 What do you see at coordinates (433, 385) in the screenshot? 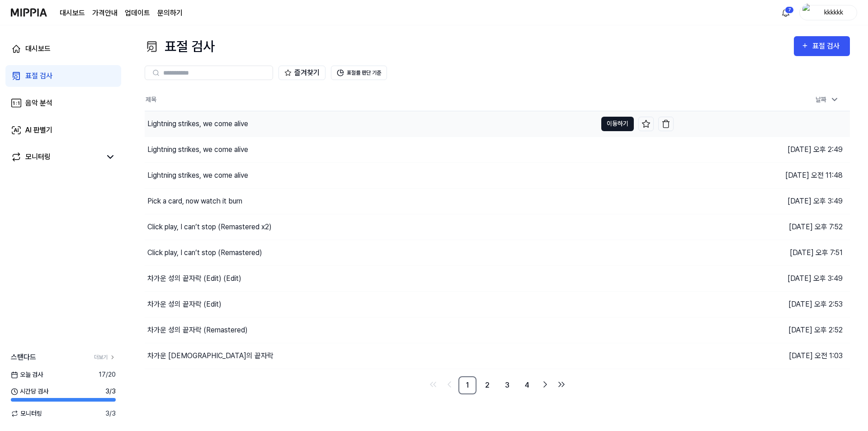
I see `a: Go to first page` at bounding box center [433, 385].